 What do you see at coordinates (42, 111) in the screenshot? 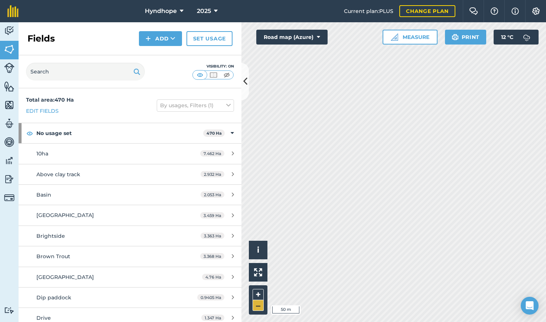
I see `a: Edit fields` at bounding box center [42, 111].